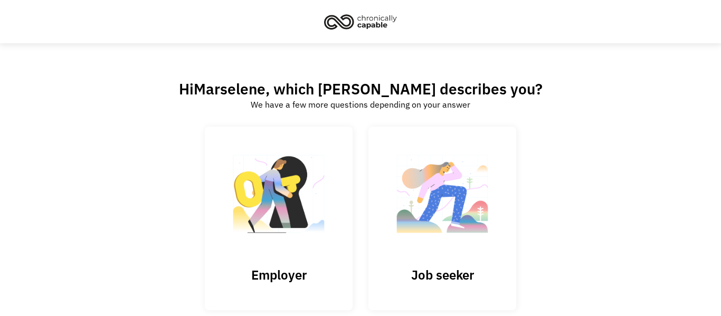  What do you see at coordinates (230, 89) in the screenshot?
I see `span: Marselene` at bounding box center [230, 89].